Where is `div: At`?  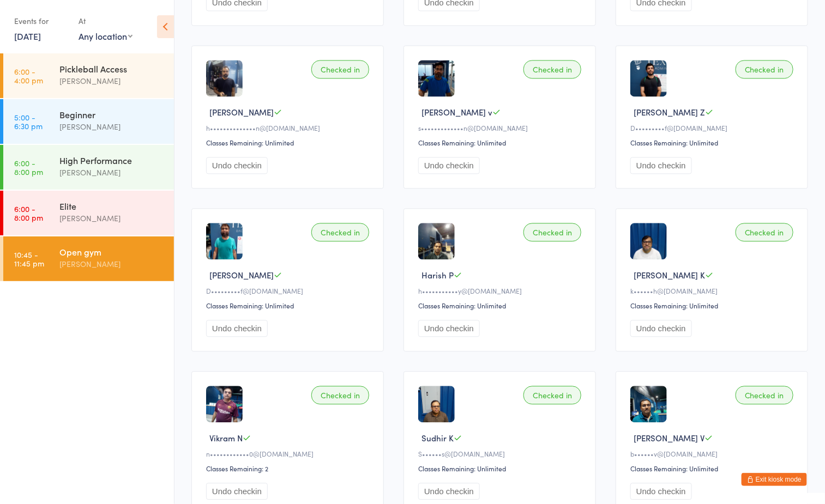 div: At is located at coordinates (105, 21).